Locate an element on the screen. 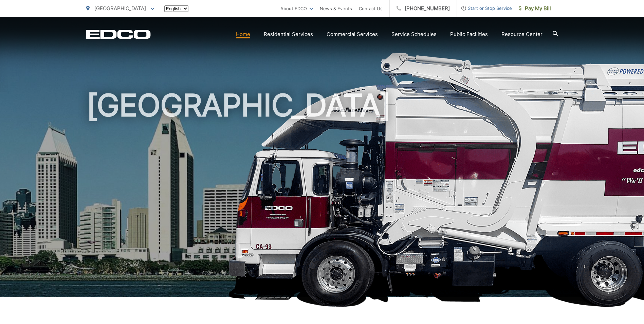 Image resolution: width=644 pixels, height=324 pixels. a: Residential Services is located at coordinates (288, 34).